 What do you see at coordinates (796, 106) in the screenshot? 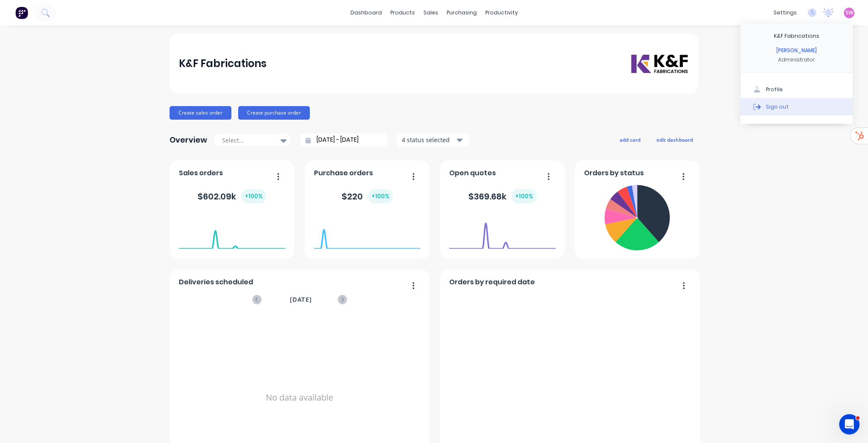
I see `button: Sign out` at bounding box center [796, 106].